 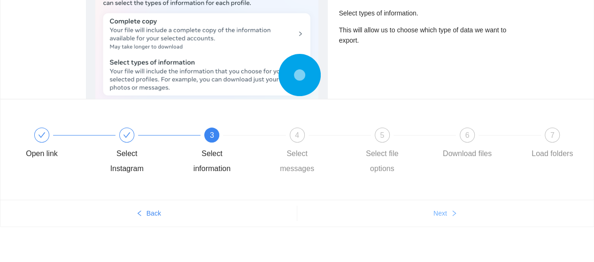 What do you see at coordinates (212, 135) in the screenshot?
I see `span: 3` at bounding box center [212, 135].